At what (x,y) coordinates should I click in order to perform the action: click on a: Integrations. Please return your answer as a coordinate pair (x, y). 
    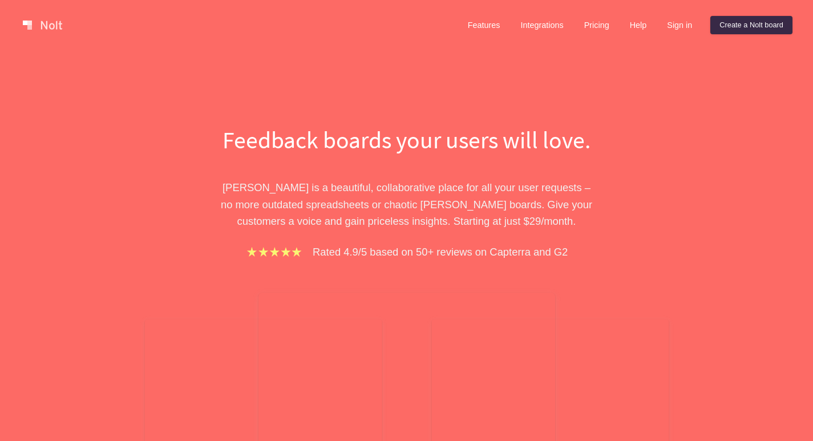
    Looking at the image, I should click on (541, 25).